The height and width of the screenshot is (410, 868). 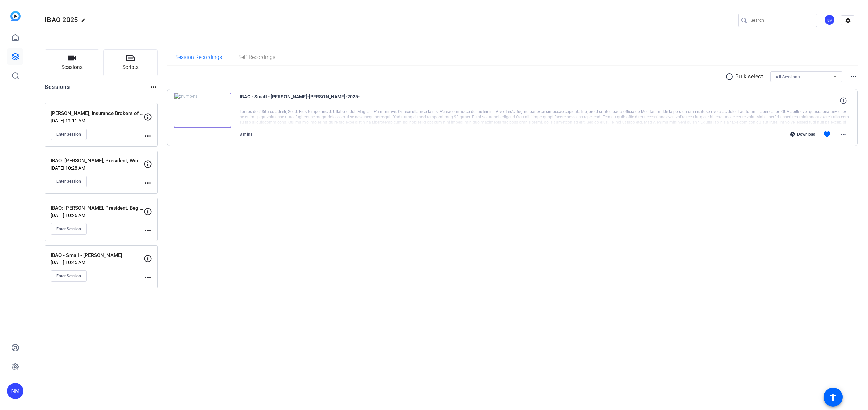 What do you see at coordinates (749, 76) in the screenshot?
I see `p: Bulk select` at bounding box center [749, 76].